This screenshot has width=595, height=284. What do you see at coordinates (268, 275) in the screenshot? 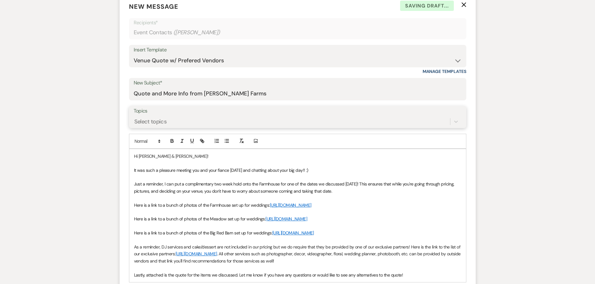
I see `span: Lastly, attached is the quote for the items we discussed. Let me know if you have any questions o...` at bounding box center [268, 275].